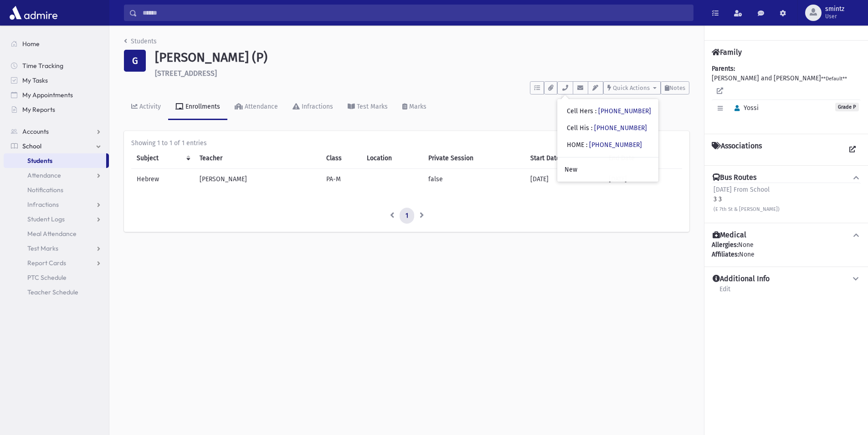 The width and height of the screenshot is (868, 435). What do you see at coordinates (371, 106) in the screenshot?
I see `div: Test Marks` at bounding box center [371, 106].